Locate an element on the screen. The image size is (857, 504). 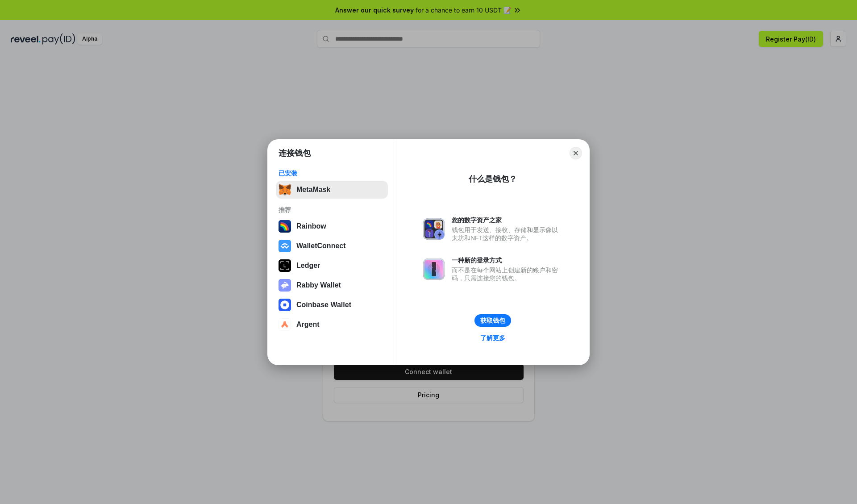
button: Close is located at coordinates (576, 153).